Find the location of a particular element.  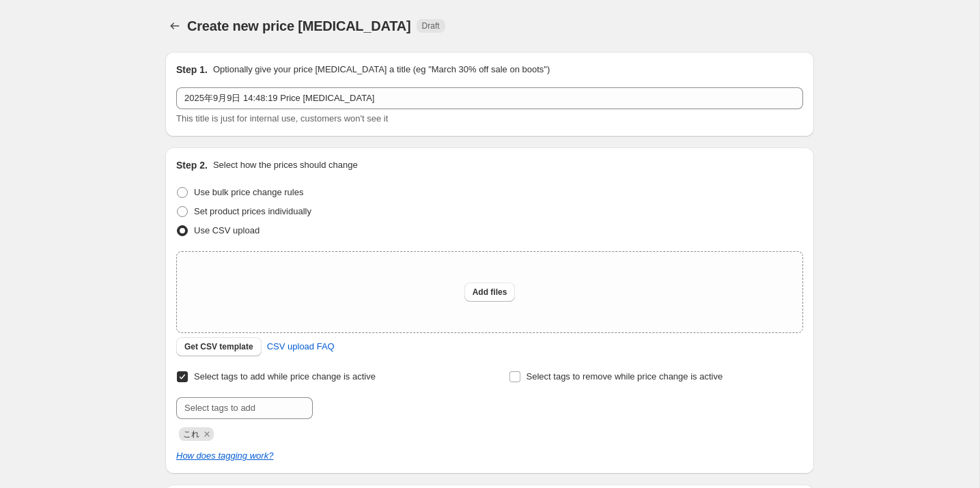

h2: Step 2. is located at coordinates (192, 165).